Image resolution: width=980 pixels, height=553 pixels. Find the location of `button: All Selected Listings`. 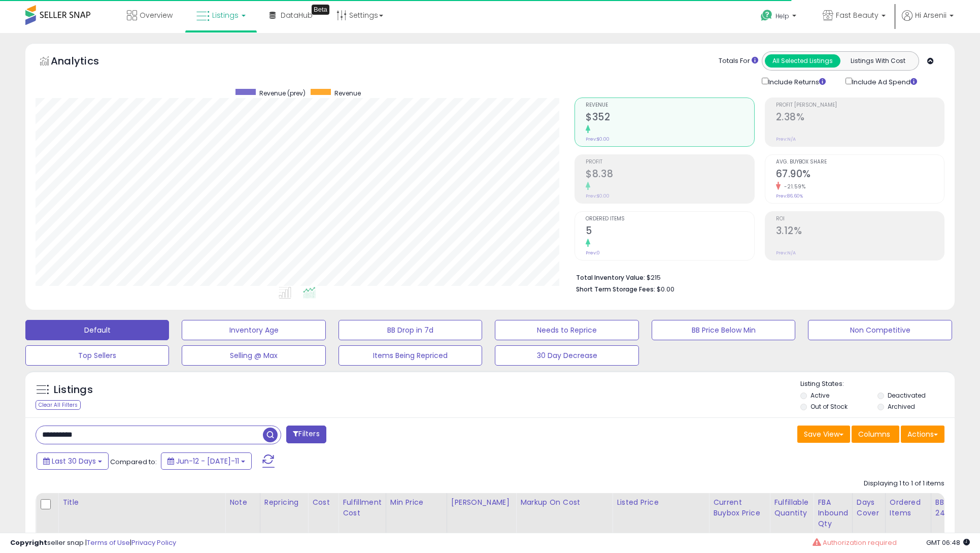

button: All Selected Listings is located at coordinates (803, 61).